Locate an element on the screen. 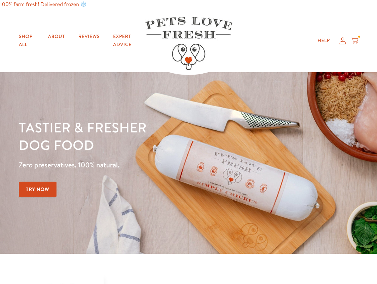  img: Pets Love Fresh is located at coordinates (189, 43).